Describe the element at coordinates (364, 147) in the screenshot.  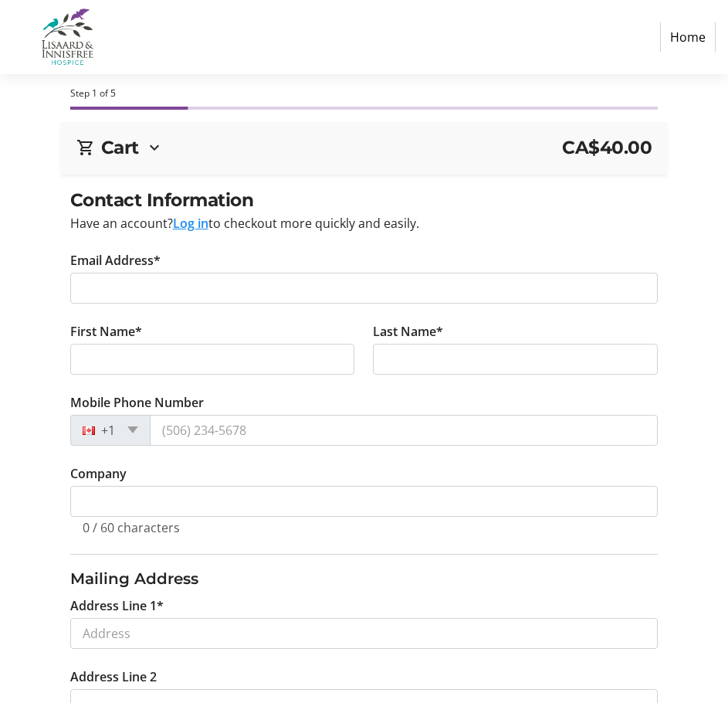
I see `div: CartCA$40.00` at that location.